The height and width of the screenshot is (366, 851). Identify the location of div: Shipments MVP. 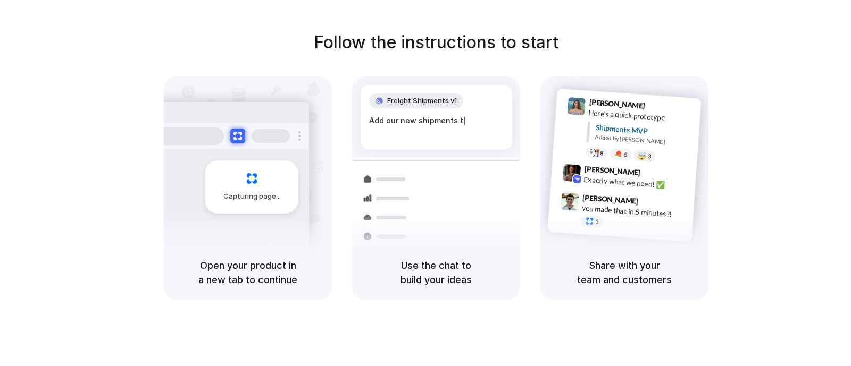
(644, 131).